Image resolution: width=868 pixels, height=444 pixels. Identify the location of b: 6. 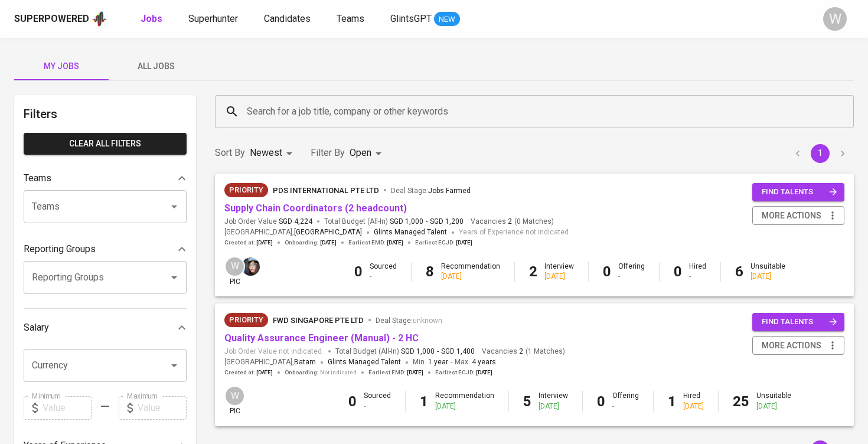
(739, 272).